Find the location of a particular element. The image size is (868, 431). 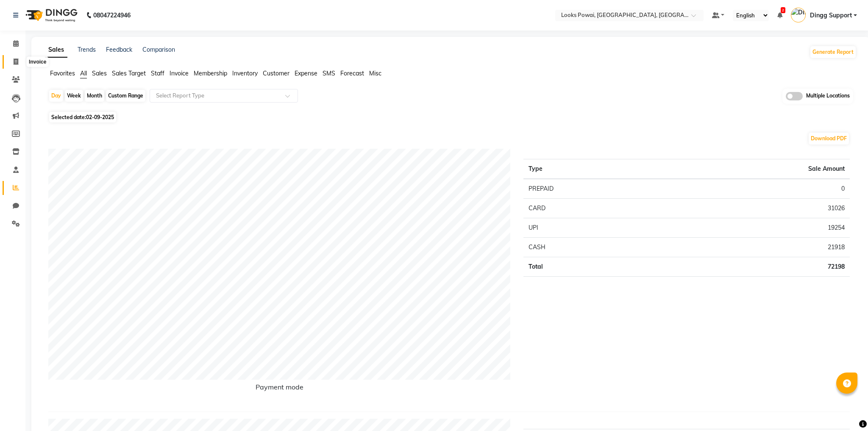

a: Comparison is located at coordinates (158, 50).